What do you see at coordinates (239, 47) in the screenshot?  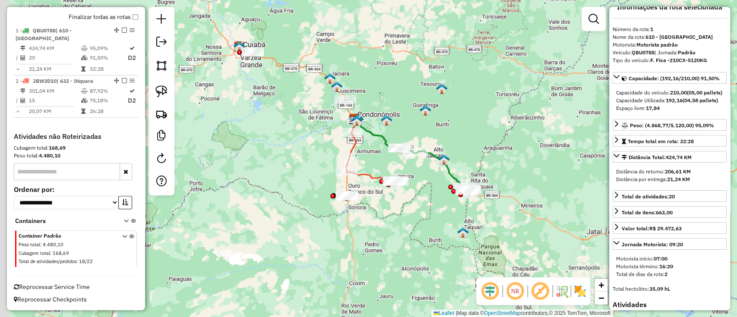 I see `img: CDD Cuiabá - Internalização` at bounding box center [239, 47].